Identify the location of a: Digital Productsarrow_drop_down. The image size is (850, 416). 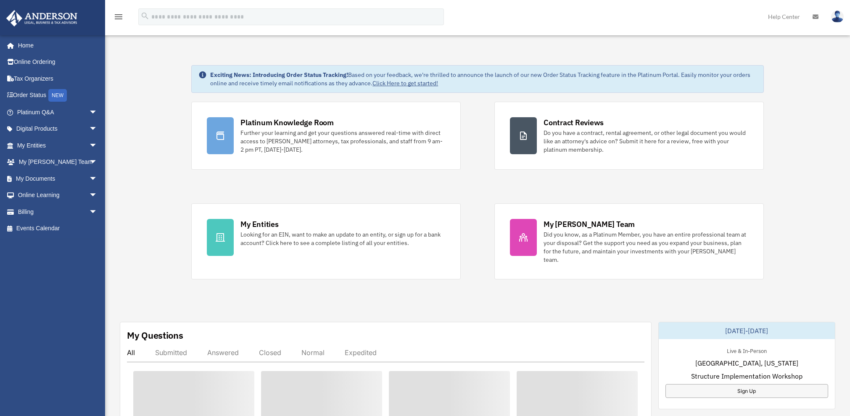
(58, 129).